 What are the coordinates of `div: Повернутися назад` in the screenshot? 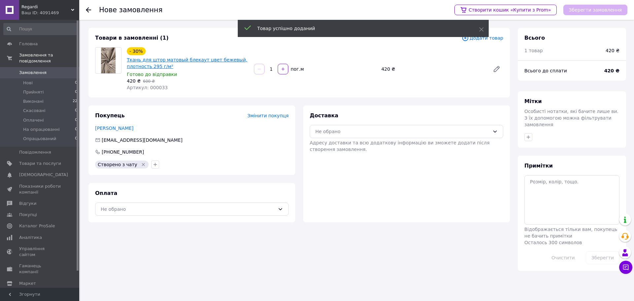 It's located at (89, 10).